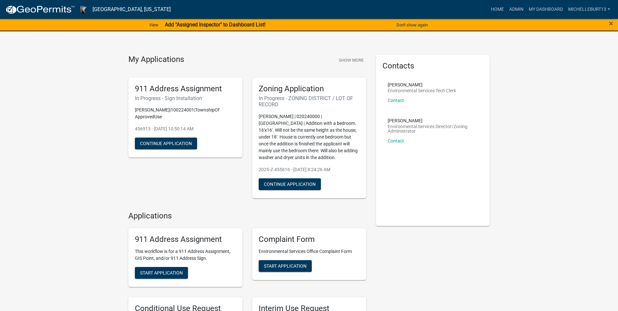  Describe the element at coordinates (309, 89) in the screenshot. I see `h5: Zoning Application` at that location.